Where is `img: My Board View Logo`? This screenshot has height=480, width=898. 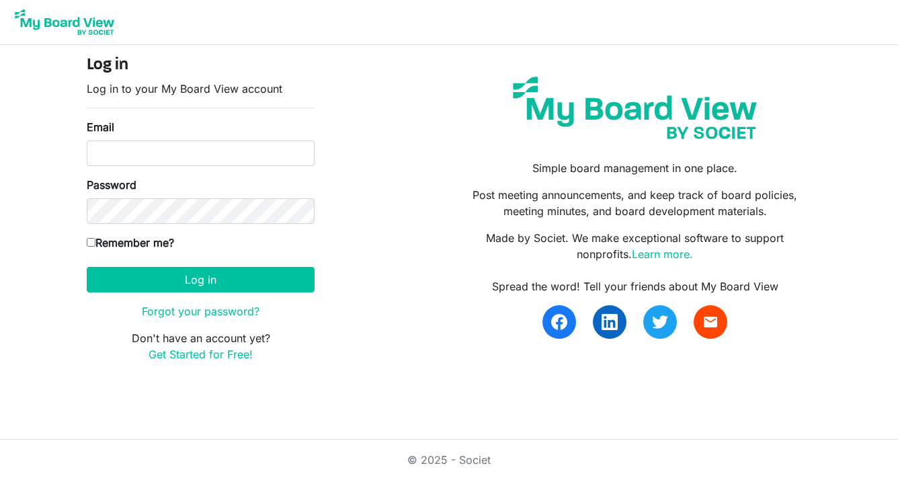
img: My Board View Logo is located at coordinates (65, 22).